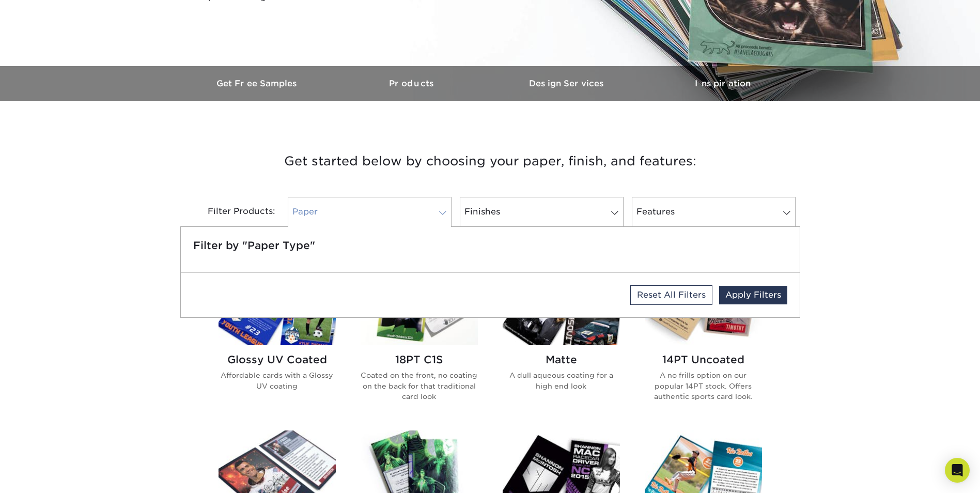 The width and height of the screenshot is (980, 493). What do you see at coordinates (722, 83) in the screenshot?
I see `a: Inspiration` at bounding box center [722, 83].